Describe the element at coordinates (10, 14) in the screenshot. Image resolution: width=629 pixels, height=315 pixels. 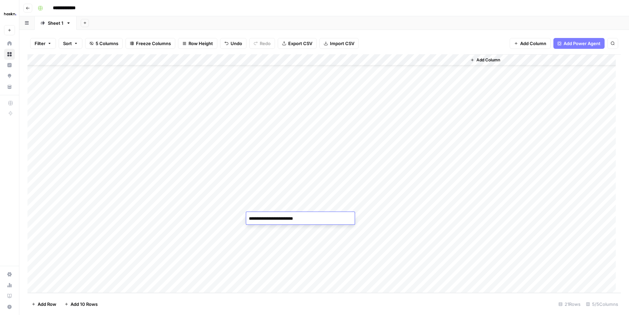
I see `img: Haskn Logo` at that location.